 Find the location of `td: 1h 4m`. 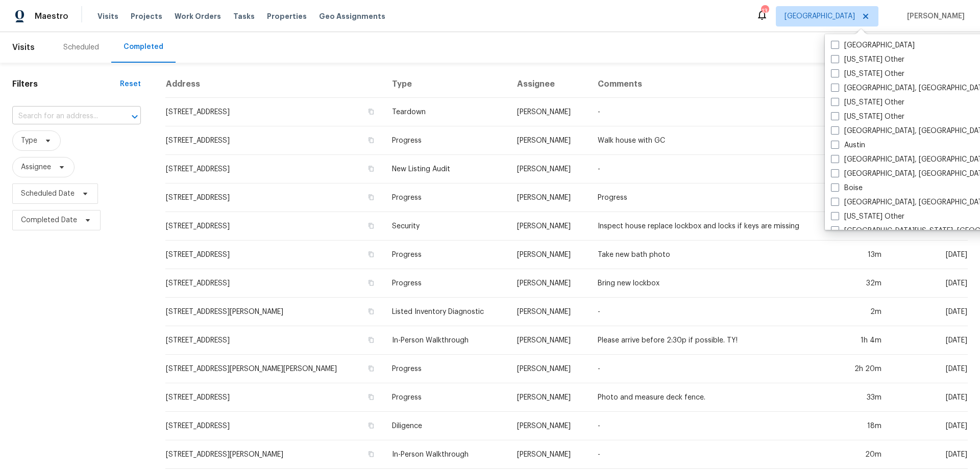

td: 1h 4m is located at coordinates (860, 340).